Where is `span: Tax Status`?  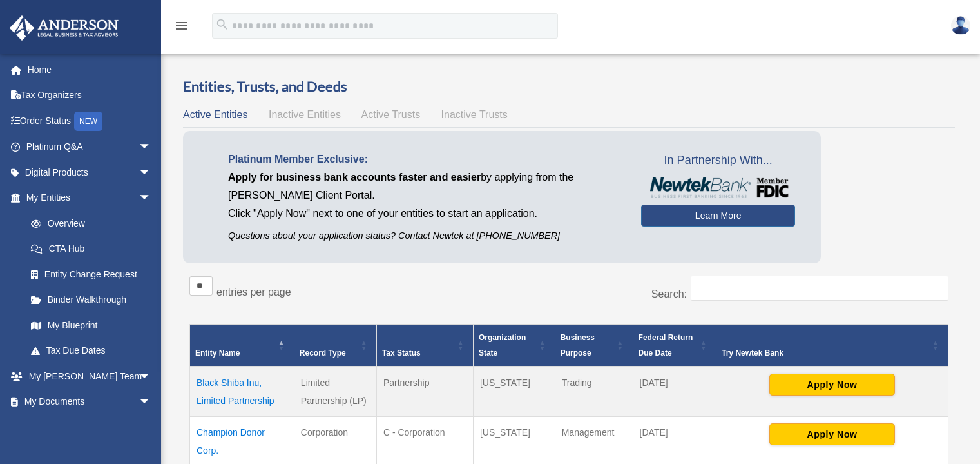
span: Tax Status is located at coordinates (401, 353).